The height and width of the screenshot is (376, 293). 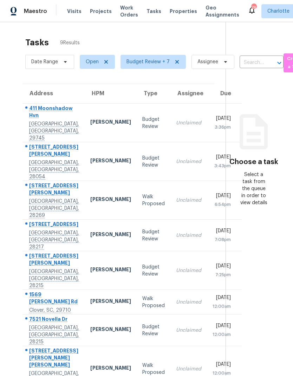 What do you see at coordinates (148, 62) in the screenshot?
I see `span: Budget Review + 7` at bounding box center [148, 62].